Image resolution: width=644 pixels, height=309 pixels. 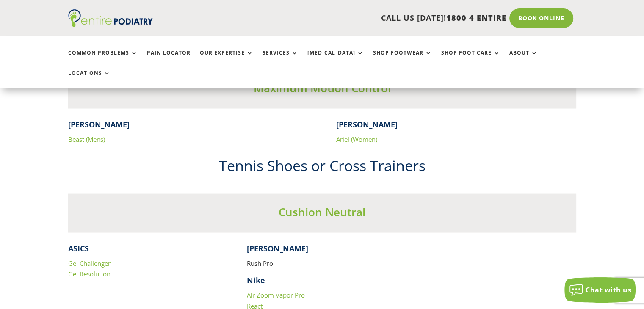 What do you see at coordinates (168, 59) in the screenshot?
I see `a: Pain Locator` at bounding box center [168, 59].